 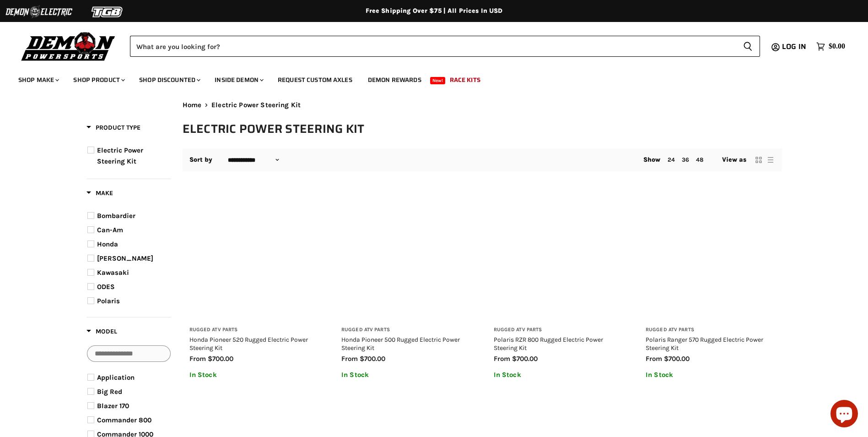 What do you see at coordinates (394, 80) in the screenshot?
I see `a: Demon Rewards` at bounding box center [394, 80].